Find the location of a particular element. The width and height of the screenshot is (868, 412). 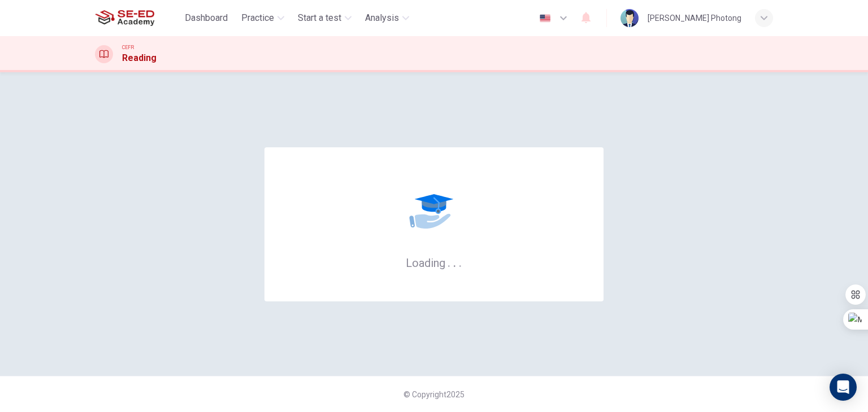

button: Analysis is located at coordinates (387, 18).